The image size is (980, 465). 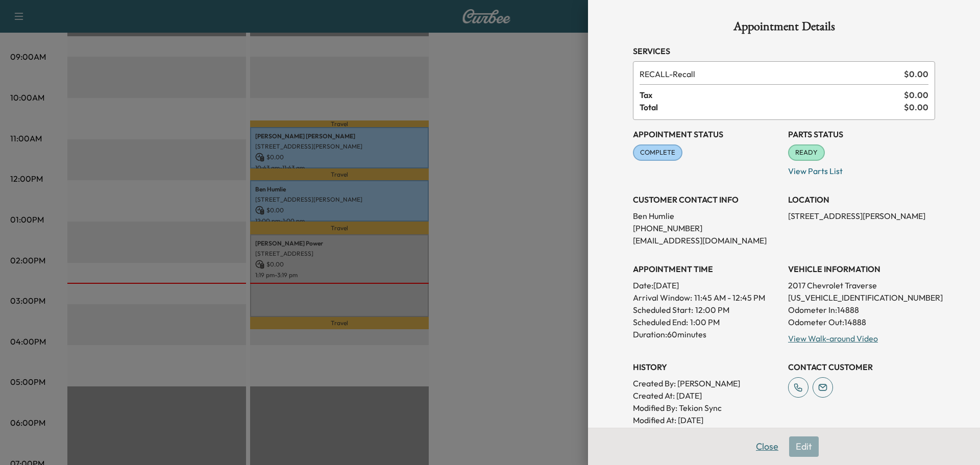 What do you see at coordinates (772, 107) in the screenshot?
I see `span: Total` at bounding box center [772, 107].